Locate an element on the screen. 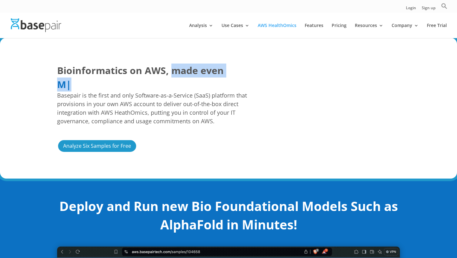 Image resolution: width=457 pixels, height=258 pixels. span: M is located at coordinates (62, 84).